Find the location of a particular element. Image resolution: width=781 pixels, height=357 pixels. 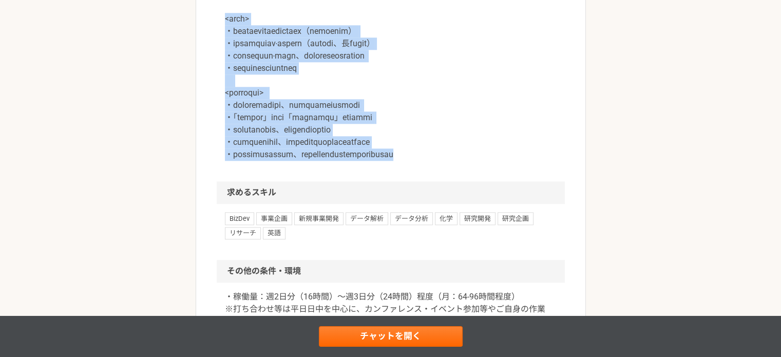

span: データ解析 is located at coordinates (367, 218).